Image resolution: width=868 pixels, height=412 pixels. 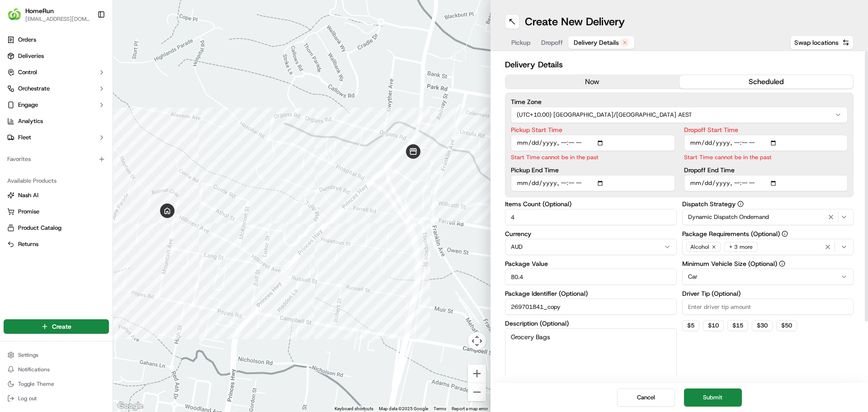 I want to click on span: Toggle Theme, so click(x=36, y=384).